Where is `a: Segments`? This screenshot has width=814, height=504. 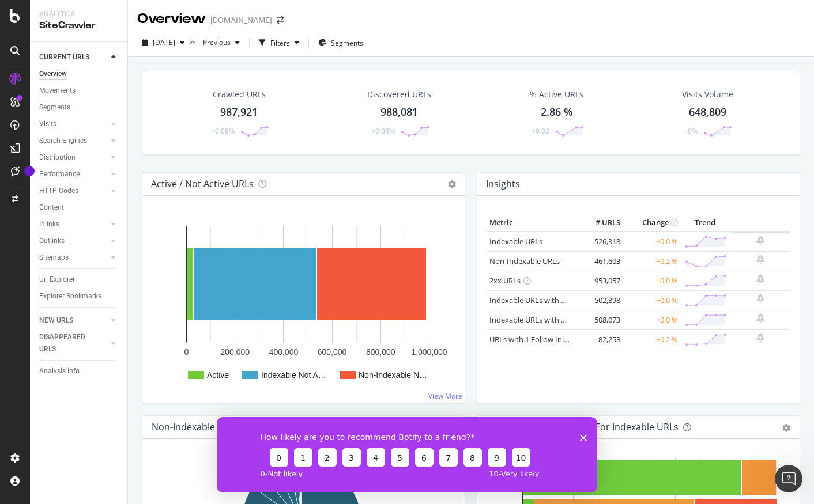
a: Segments is located at coordinates (79, 107).